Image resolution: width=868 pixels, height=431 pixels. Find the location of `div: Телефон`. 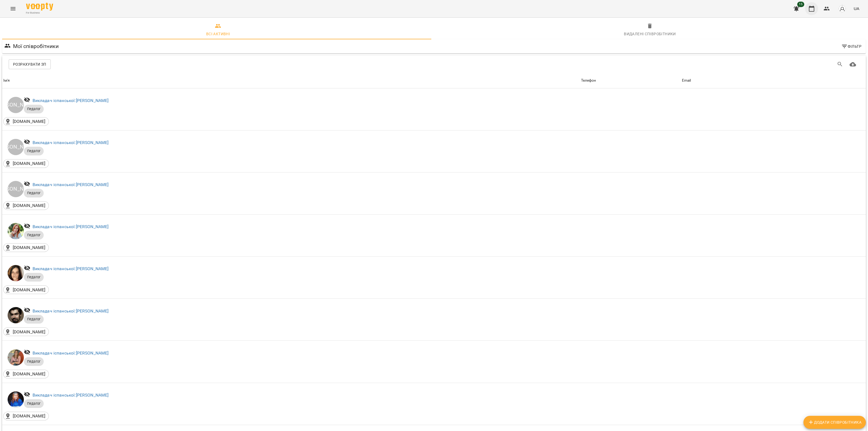

div: Телефон is located at coordinates (589, 81).